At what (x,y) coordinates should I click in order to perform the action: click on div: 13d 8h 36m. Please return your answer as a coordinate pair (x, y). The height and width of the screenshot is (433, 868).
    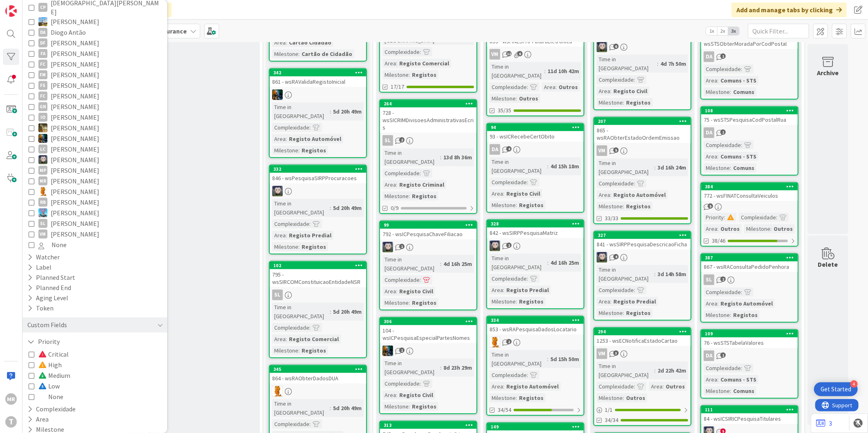
    Looking at the image, I should click on (457, 157).